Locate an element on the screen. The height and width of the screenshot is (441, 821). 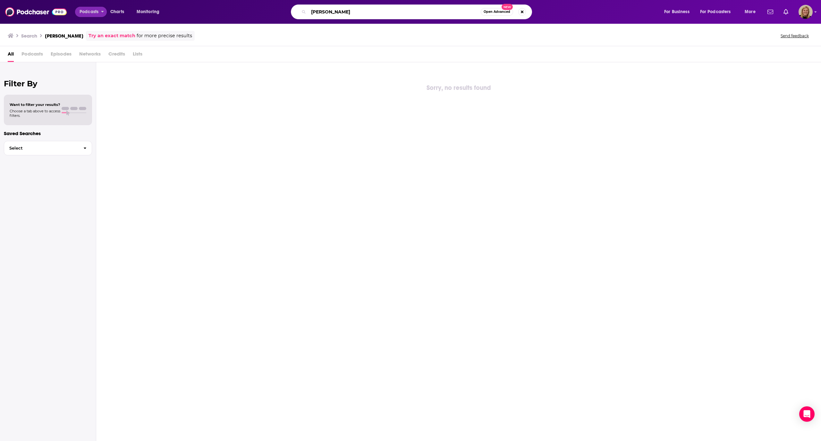
button: Select is located at coordinates (48, 148).